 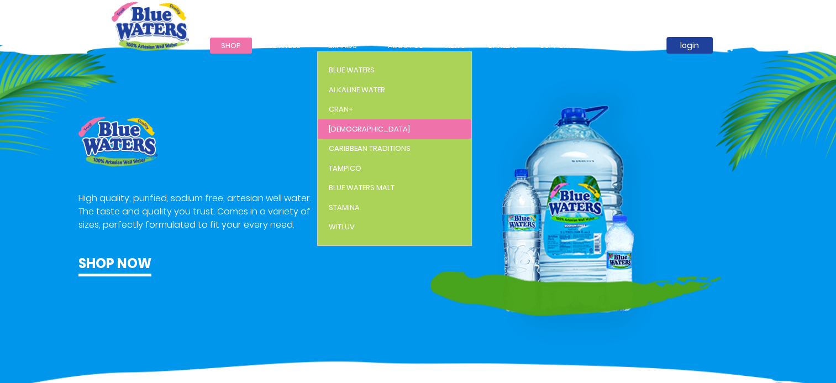 What do you see at coordinates (115, 265) in the screenshot?
I see `a: Shop now` at bounding box center [115, 265].